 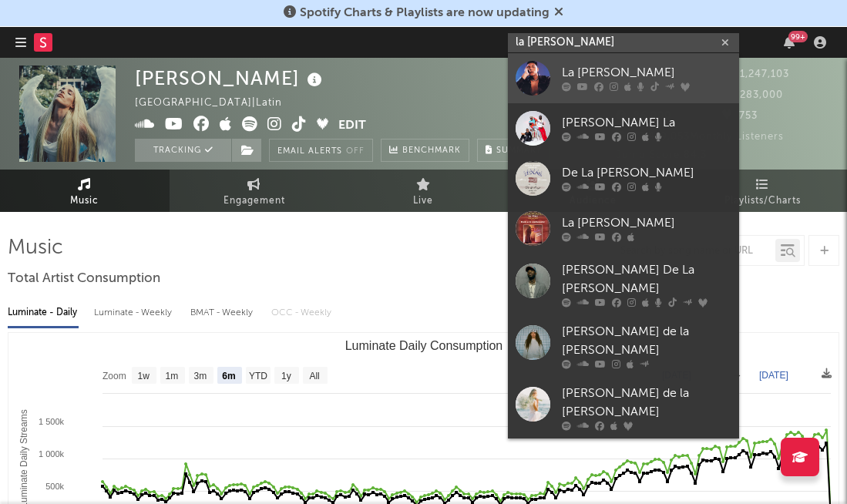 What do you see at coordinates (424, 345) in the screenshot?
I see `text: Luminate Daily Consumption` at bounding box center [424, 345].